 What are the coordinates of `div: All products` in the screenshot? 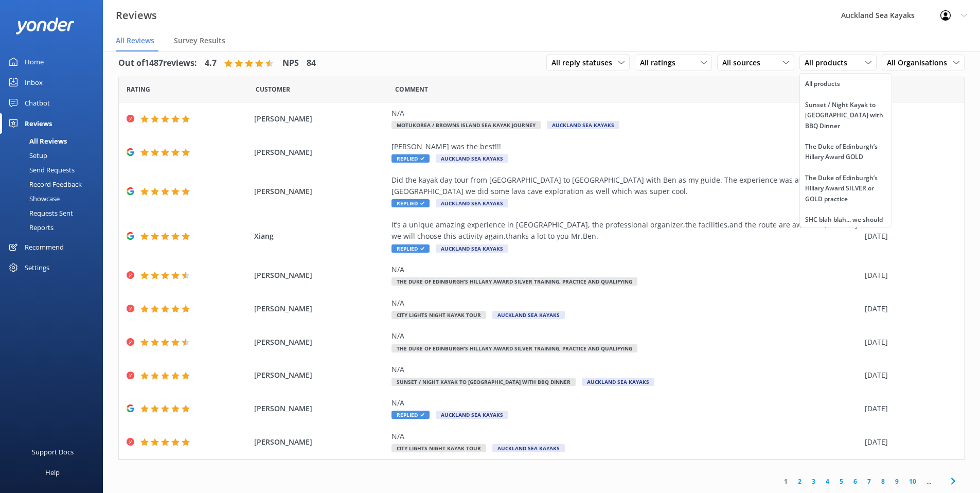 It's located at (823, 84).